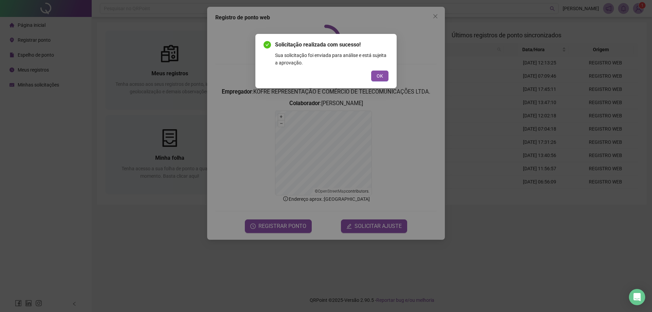  I want to click on div: Open Intercom Messenger, so click(637, 297).